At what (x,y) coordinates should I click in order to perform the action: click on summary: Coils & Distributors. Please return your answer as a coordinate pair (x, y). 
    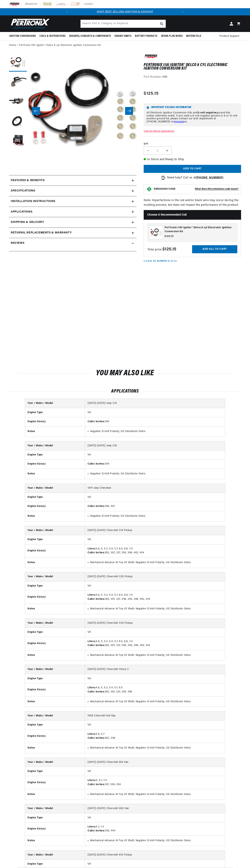
    Looking at the image, I should click on (52, 36).